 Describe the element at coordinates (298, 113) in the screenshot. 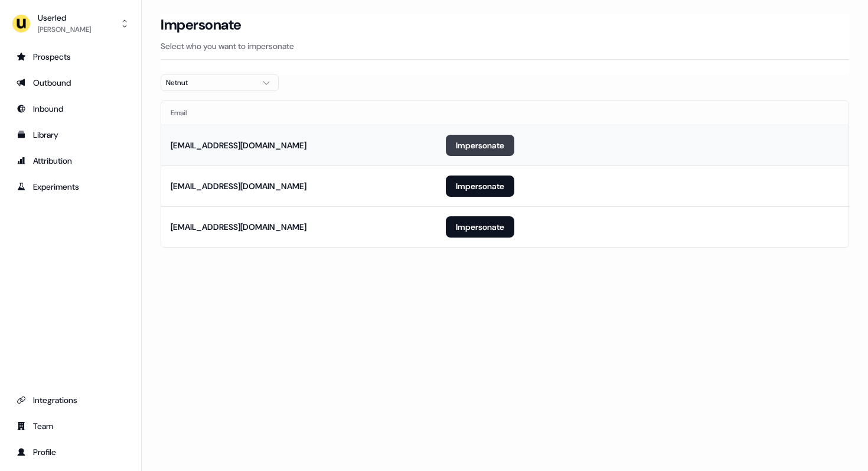

I see `th: Email` at that location.